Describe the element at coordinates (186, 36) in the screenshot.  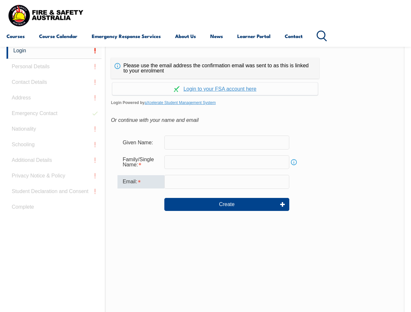
I see `a: About Us` at that location.